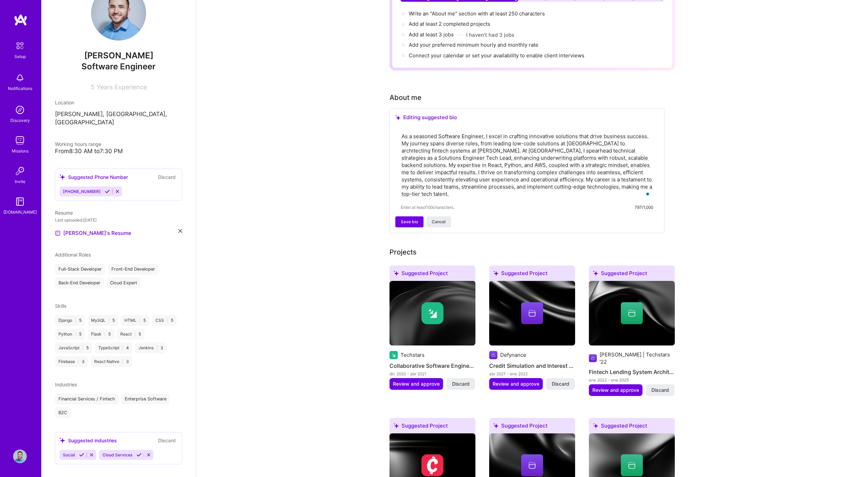 This screenshot has width=868, height=477. What do you see at coordinates (114, 348) in the screenshot?
I see `div: TypeScript 4` at bounding box center [114, 348].